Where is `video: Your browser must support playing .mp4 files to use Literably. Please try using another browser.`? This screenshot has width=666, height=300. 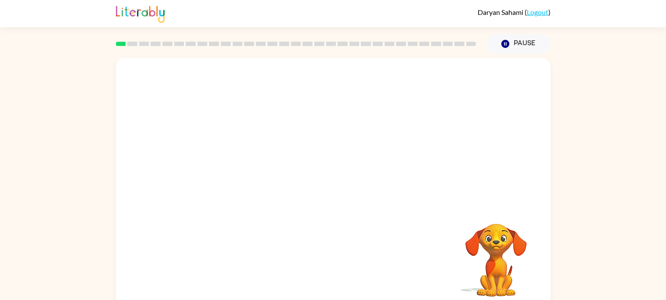
video: Your browser must support playing .mp4 files to use Literably. Please try using another browser. is located at coordinates (496, 254).